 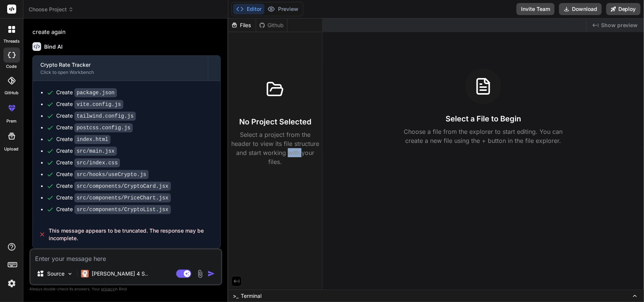 What do you see at coordinates (272, 25) in the screenshot?
I see `div: Github` at bounding box center [272, 25].